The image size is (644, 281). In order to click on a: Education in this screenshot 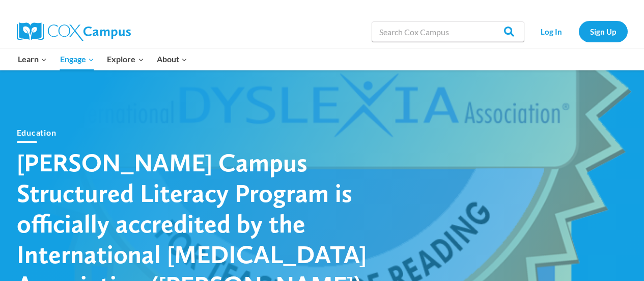, I will do `click(37, 132)`.